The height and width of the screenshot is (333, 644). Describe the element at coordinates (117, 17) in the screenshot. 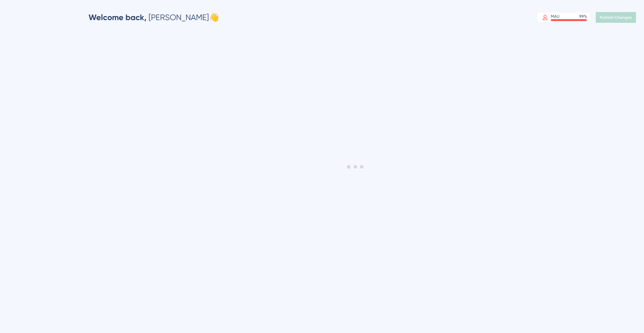

I see `span: Welcome back,` at that location.